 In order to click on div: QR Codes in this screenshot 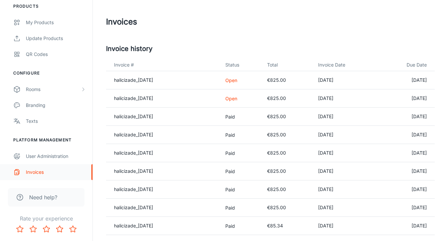, I will do `click(56, 54)`.